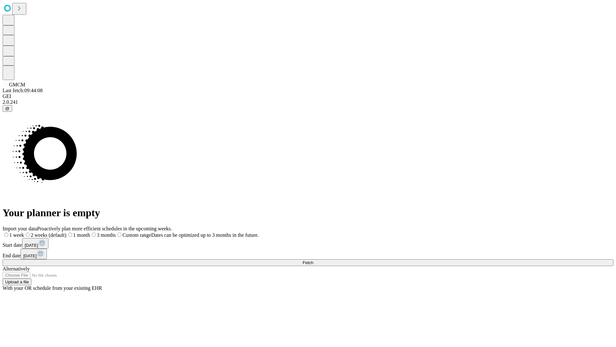 This screenshot has width=616, height=347. Describe the element at coordinates (308, 96) in the screenshot. I see `div: GEI` at that location.